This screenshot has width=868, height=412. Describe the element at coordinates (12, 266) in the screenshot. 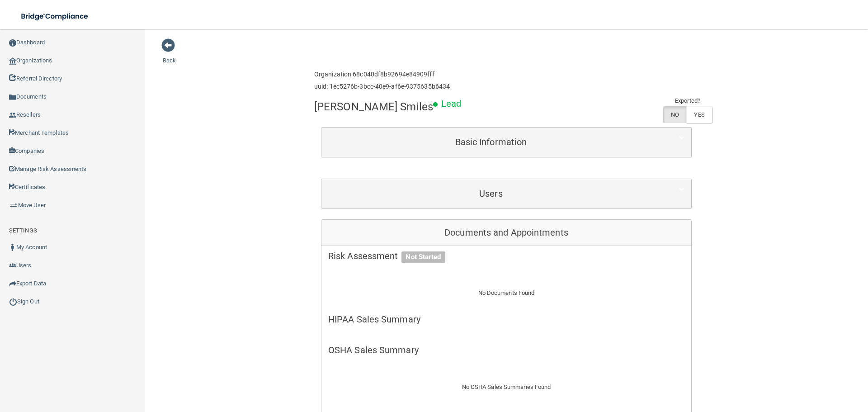

I see `img: icon-users.e205127d.png` at that location.